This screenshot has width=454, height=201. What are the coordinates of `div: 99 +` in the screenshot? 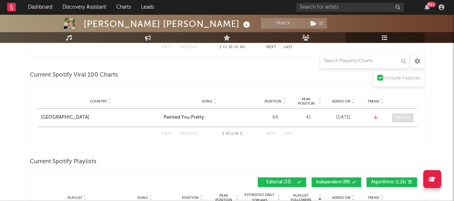 It's located at (431, 4).